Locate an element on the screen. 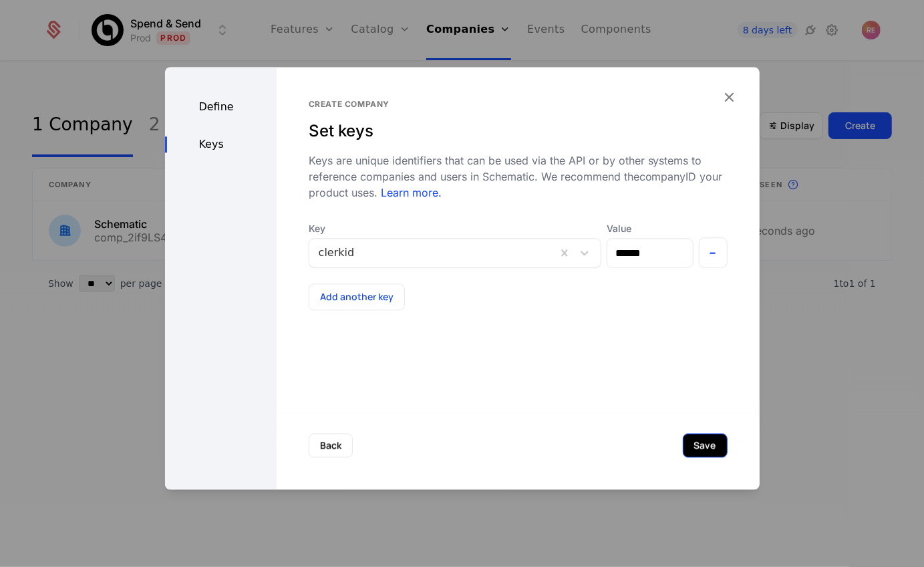 The image size is (924, 567). label: Value is located at coordinates (650, 228).